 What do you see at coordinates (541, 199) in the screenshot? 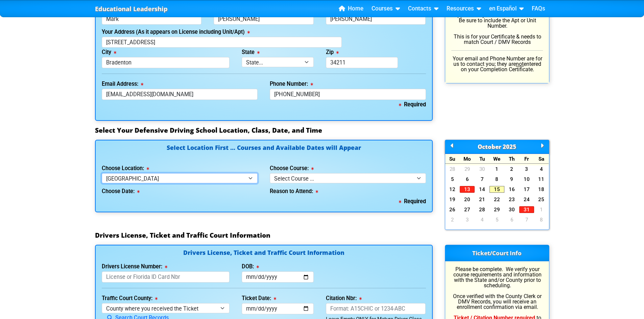
I see `a: 25` at bounding box center [541, 199].